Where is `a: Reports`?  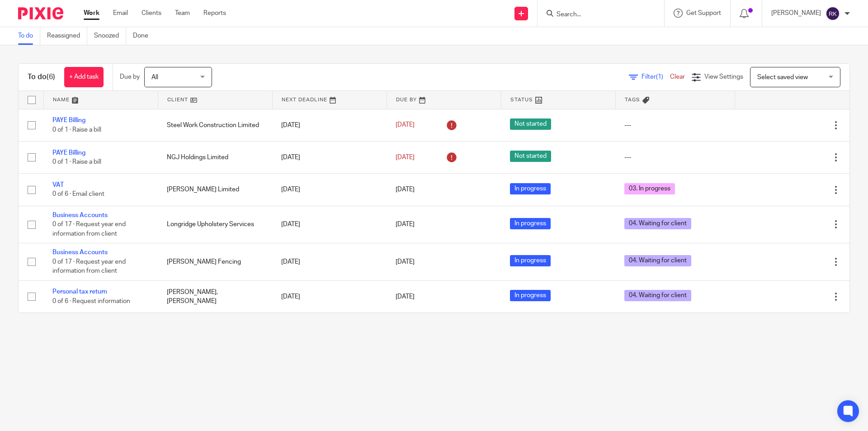
a: Reports is located at coordinates (215, 13).